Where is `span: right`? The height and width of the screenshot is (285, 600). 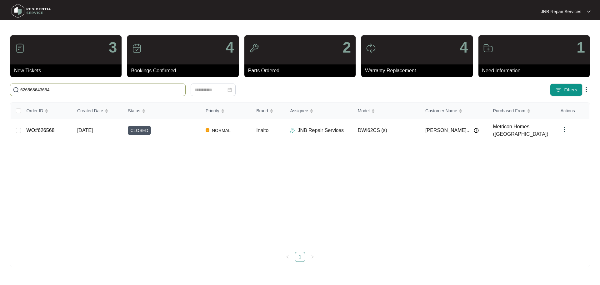
span: right is located at coordinates (313, 257).